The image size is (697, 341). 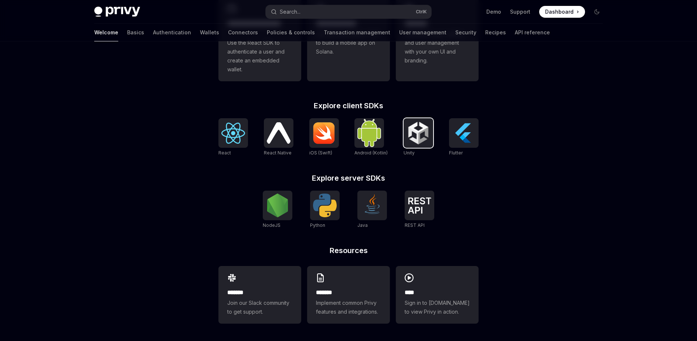 I want to click on span: React Native, so click(x=278, y=153).